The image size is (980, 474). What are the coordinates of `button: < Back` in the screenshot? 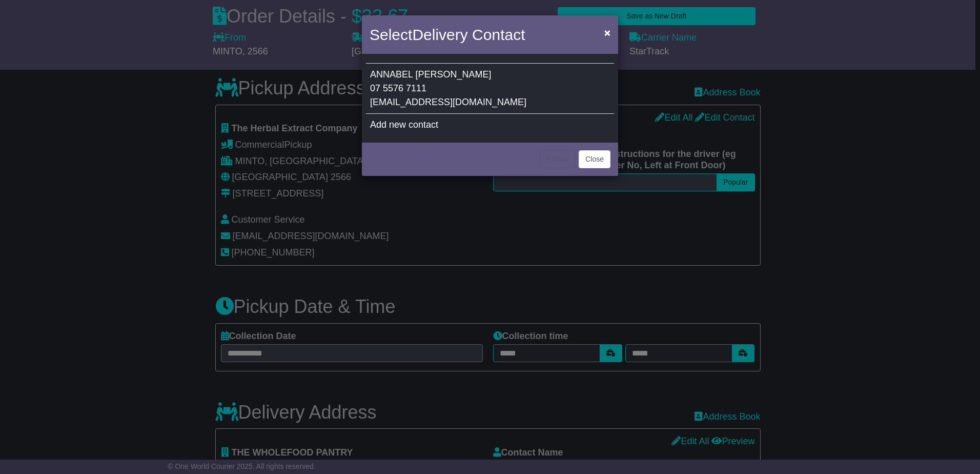 It's located at (557, 159).